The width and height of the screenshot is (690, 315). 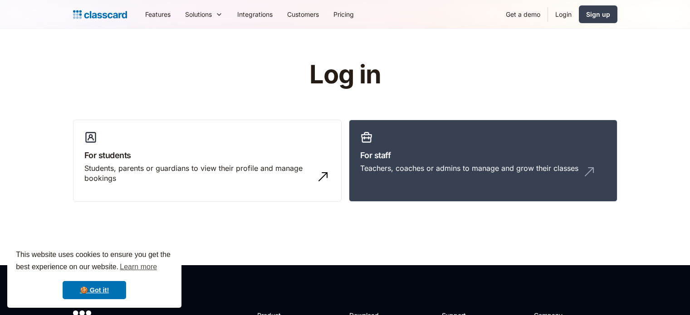 What do you see at coordinates (483, 161) in the screenshot?
I see `a: For staffTeachers, coaches or admins to manage and grow their classes` at bounding box center [483, 161].